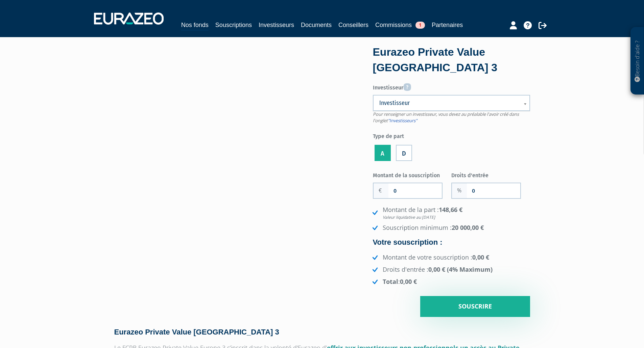 The image size is (644, 348). I want to click on a: "Investisseurs", so click(402, 120).